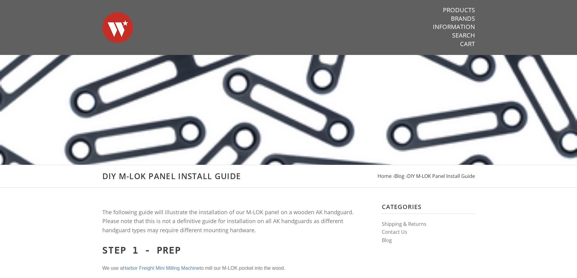 Image resolution: width=577 pixels, height=278 pixels. What do you see at coordinates (441, 176) in the screenshot?
I see `a: DIY M-LOK Panel Install Guide` at bounding box center [441, 176].